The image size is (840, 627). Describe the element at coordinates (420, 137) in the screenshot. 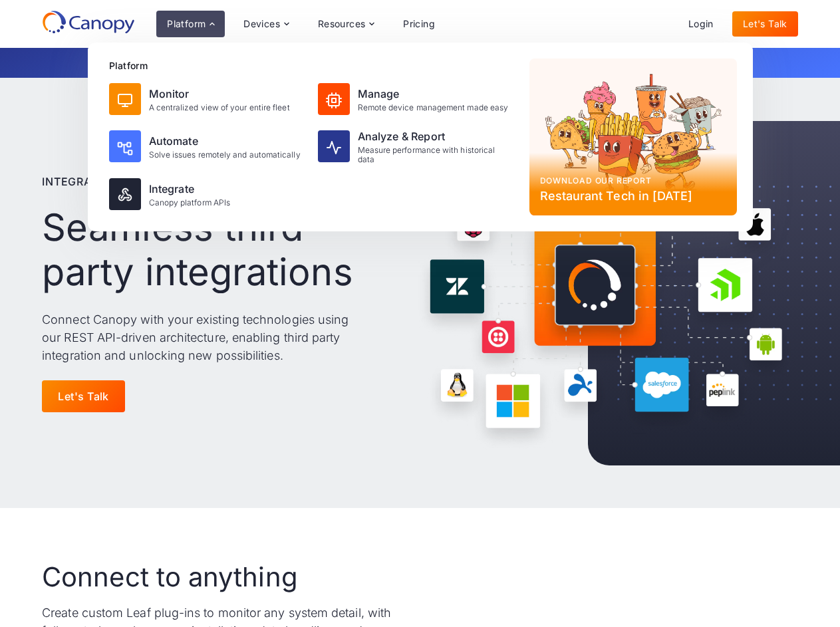

I see `nav: Platform` at that location.